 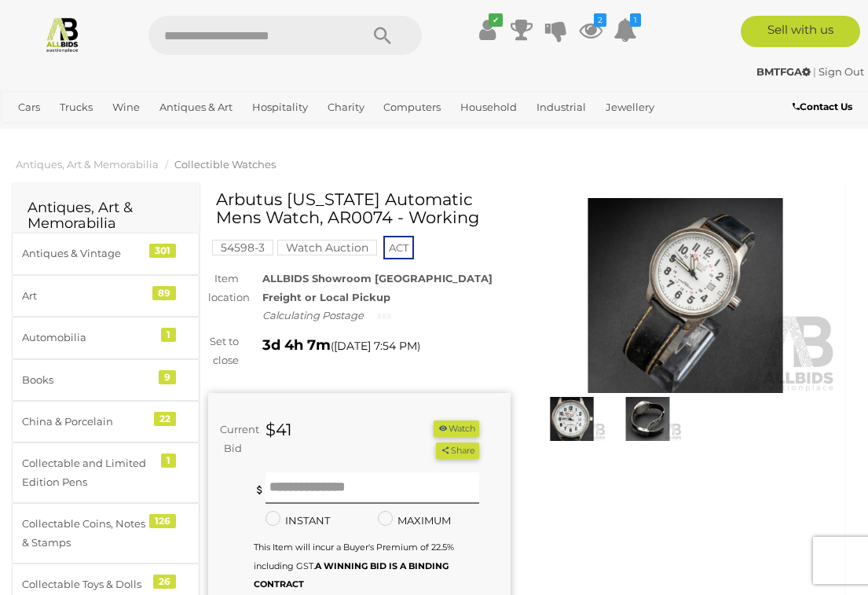 What do you see at coordinates (630, 107) in the screenshot?
I see `a: Jewellery` at bounding box center [630, 107].